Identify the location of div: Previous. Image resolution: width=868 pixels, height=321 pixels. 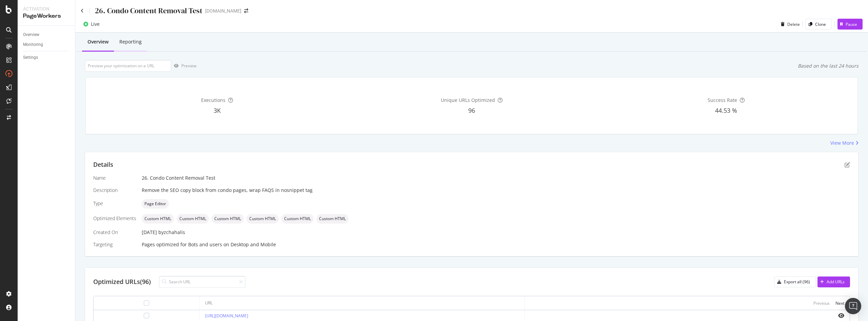
(822, 303).